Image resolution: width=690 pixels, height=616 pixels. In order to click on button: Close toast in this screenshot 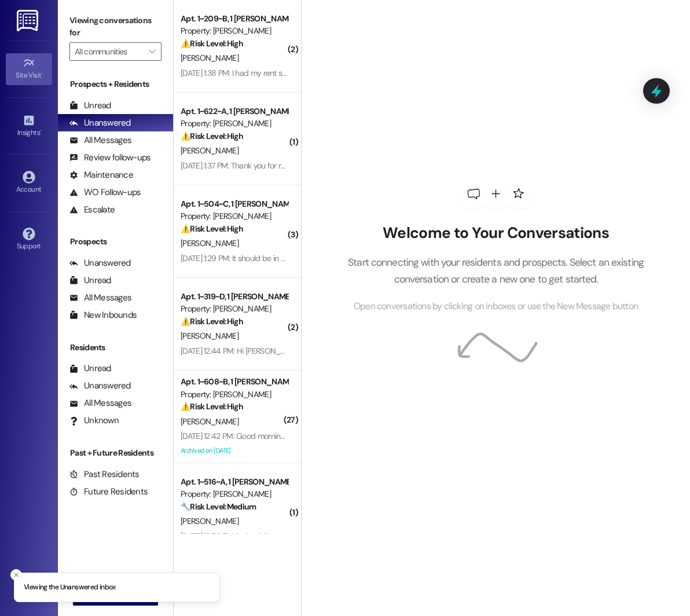, I will do `click(16, 575)`.